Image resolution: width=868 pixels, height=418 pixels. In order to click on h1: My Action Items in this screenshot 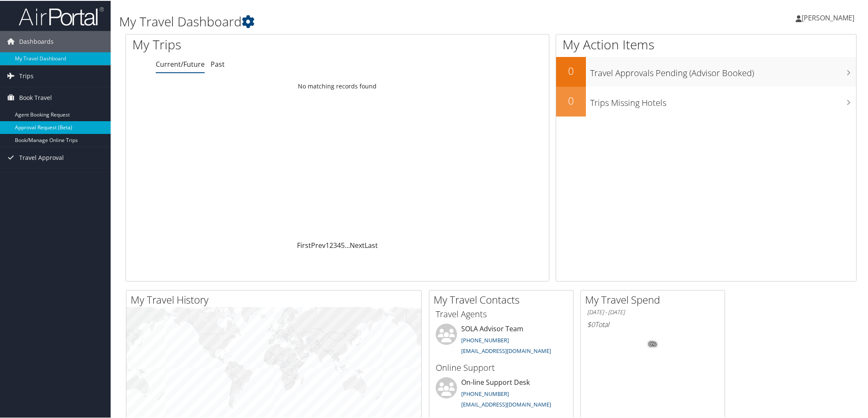, I will do `click(706, 44)`.